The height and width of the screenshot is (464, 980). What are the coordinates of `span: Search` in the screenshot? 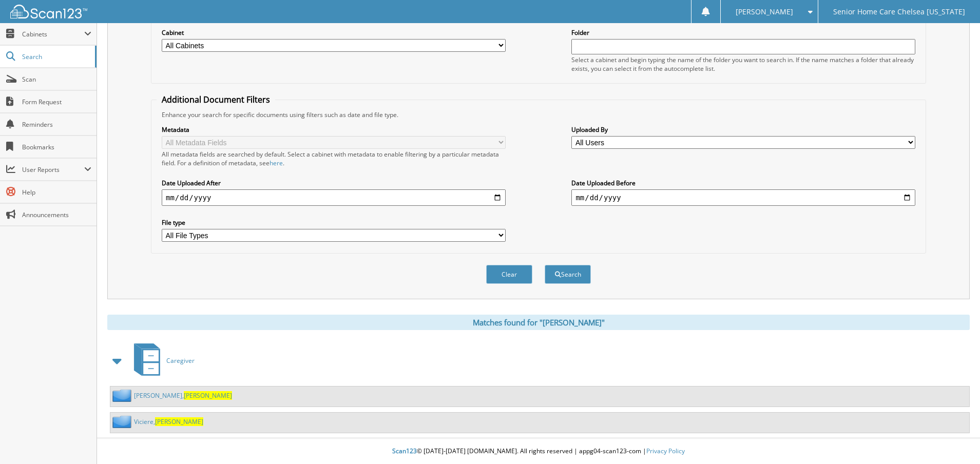 It's located at (56, 56).